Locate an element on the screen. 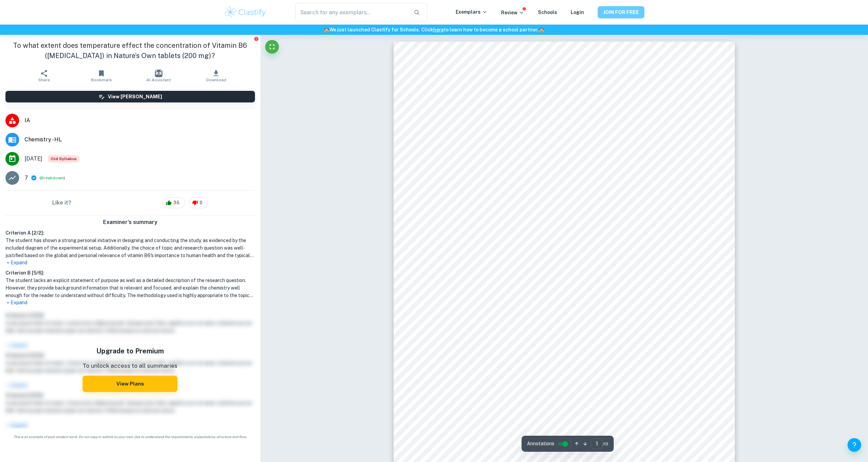 Image resolution: width=868 pixels, height=462 pixels. span: This is an example of past student work. Do not copy or submit as your own. Use to understand the... is located at coordinates (130, 436).